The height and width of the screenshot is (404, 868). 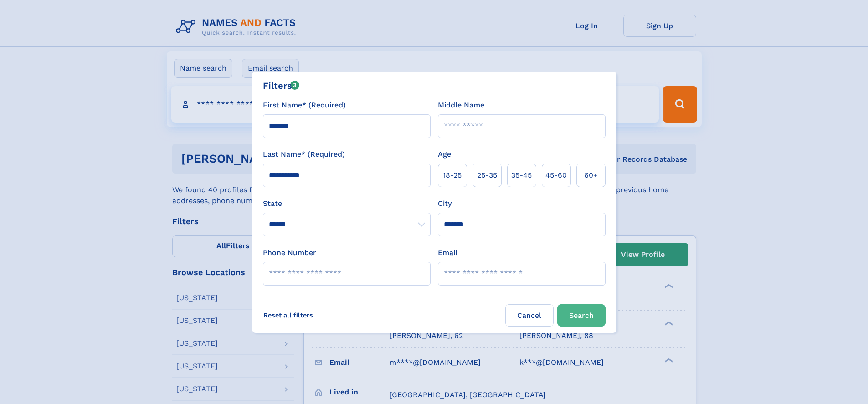 What do you see at coordinates (556, 175) in the screenshot?
I see `span: 45‑60` at bounding box center [556, 175].